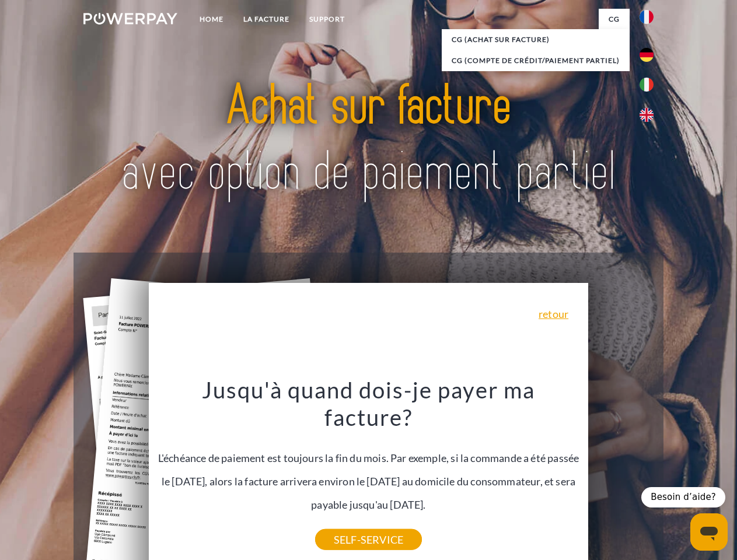 The height and width of the screenshot is (560, 737). Describe the element at coordinates (646, 115) in the screenshot. I see `img: en` at that location.